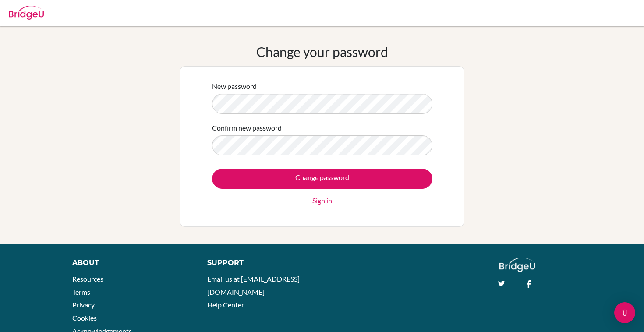 This screenshot has width=644, height=332. I want to click on a: Resources, so click(87, 279).